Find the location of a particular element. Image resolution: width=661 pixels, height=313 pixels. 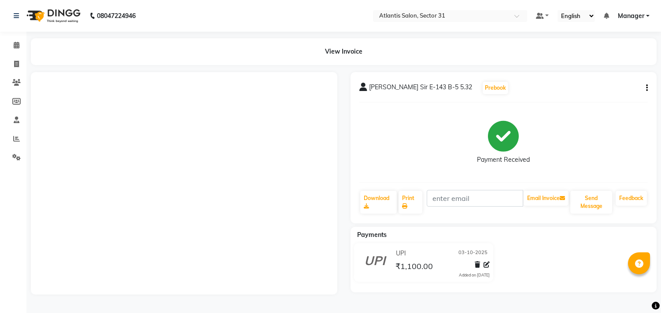

span: Payments is located at coordinates (372, 235).